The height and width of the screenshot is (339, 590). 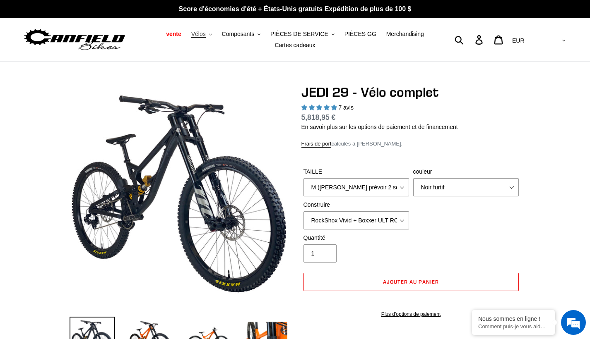 What do you see at coordinates (411, 282) in the screenshot?
I see `button: ajouter au panier` at bounding box center [411, 282].